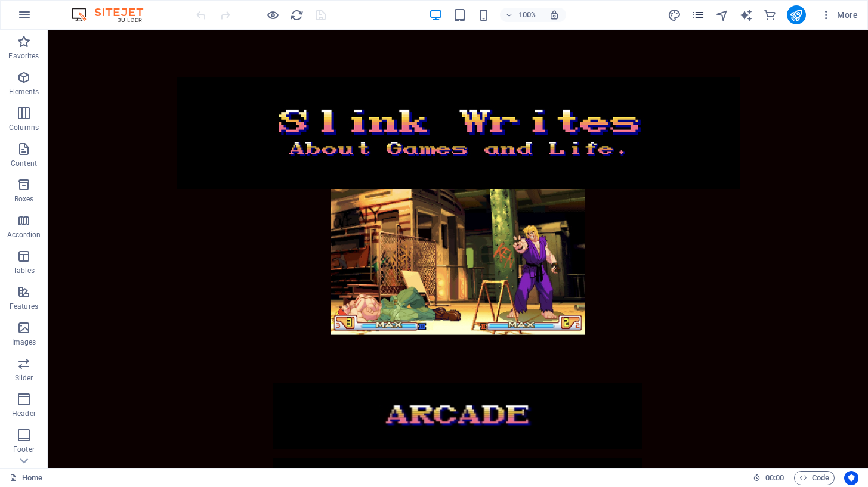 The height and width of the screenshot is (487, 868). I want to click on button: reload, so click(296, 15).